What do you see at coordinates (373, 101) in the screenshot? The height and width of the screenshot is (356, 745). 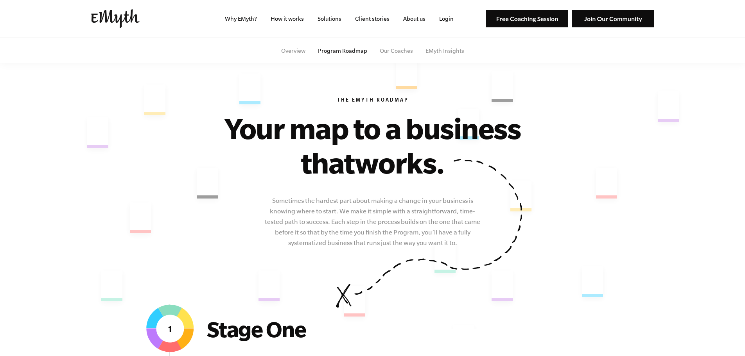 I see `h6: The EMyth Roadmap` at bounding box center [373, 101].